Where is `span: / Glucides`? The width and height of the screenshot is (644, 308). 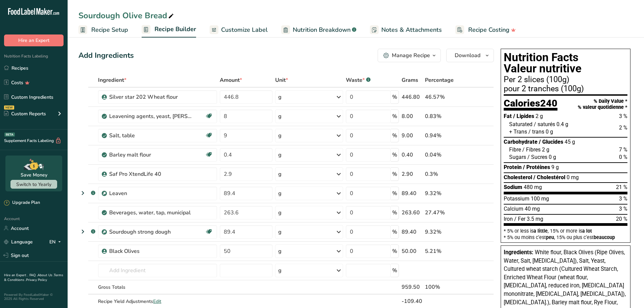 span: / Glucides is located at coordinates (552, 142).